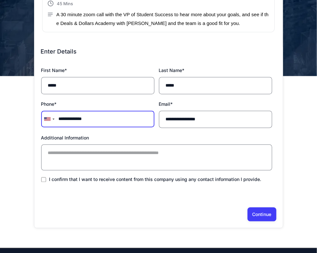 The height and width of the screenshot is (253, 317). Describe the element at coordinates (155, 179) in the screenshot. I see `span: I confirm that I want to receive content from this company using any contact information I provide.` at that location.